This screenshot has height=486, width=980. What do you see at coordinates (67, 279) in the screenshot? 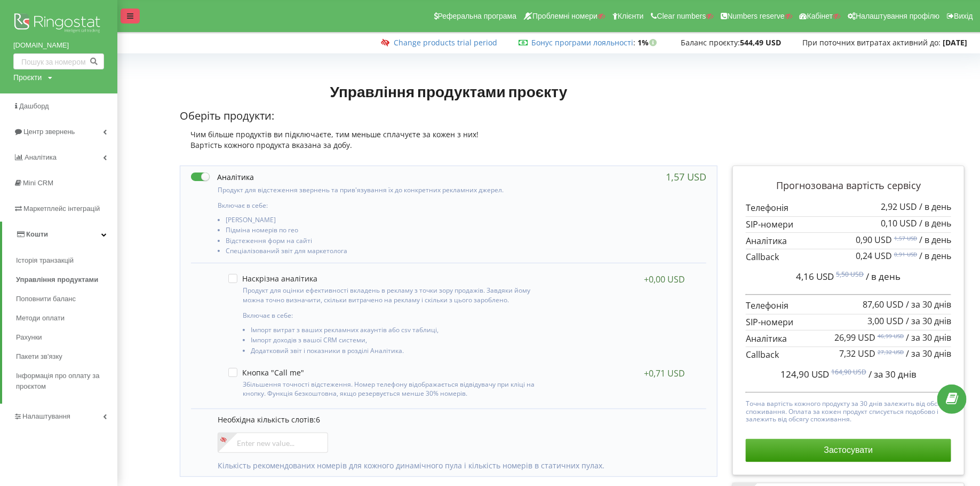
I see `a: Управління продуктами` at bounding box center [67, 279].